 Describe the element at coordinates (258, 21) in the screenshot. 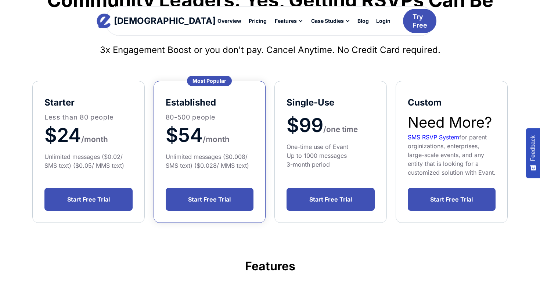

I see `a: Pricing` at that location.